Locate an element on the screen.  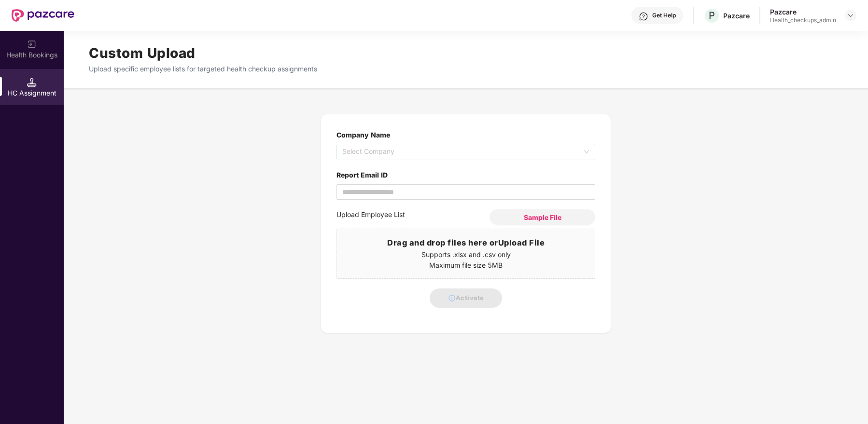
div: Health_checkups_admin is located at coordinates (803, 21).